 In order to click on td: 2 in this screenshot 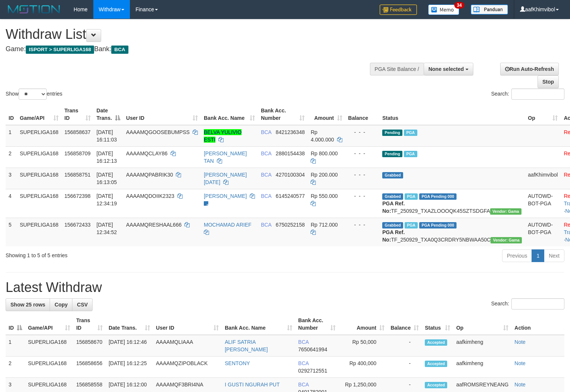, I will do `click(15, 367)`.